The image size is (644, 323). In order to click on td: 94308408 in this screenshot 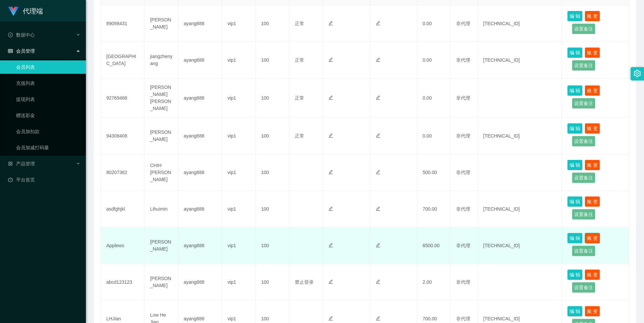, I will do `click(122, 136)`.